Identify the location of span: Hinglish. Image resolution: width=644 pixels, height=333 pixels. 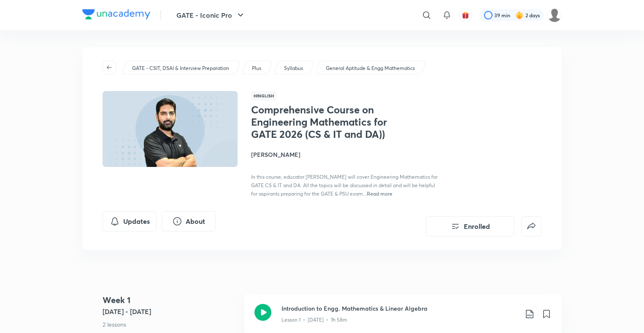
(264, 95).